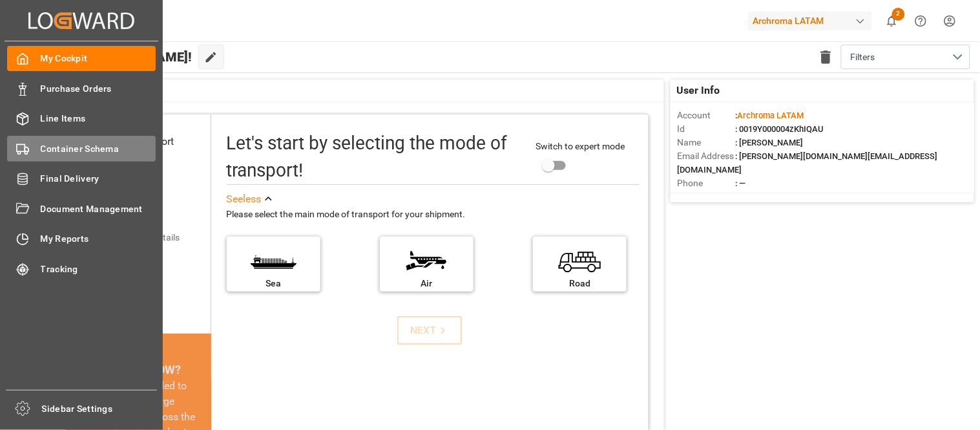 Image resolution: width=980 pixels, height=430 pixels. Describe the element at coordinates (779, 129) in the screenshot. I see `span: : 0019Y000004zKhIQAU` at that location.